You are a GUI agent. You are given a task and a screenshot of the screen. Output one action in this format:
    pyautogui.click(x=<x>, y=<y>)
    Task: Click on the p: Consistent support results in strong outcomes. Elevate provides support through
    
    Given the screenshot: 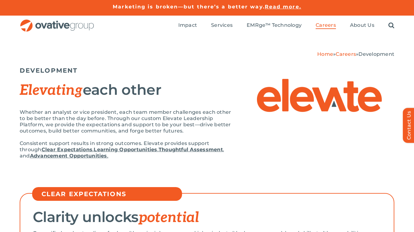 What is the action you would take?
    pyautogui.click(x=126, y=150)
    